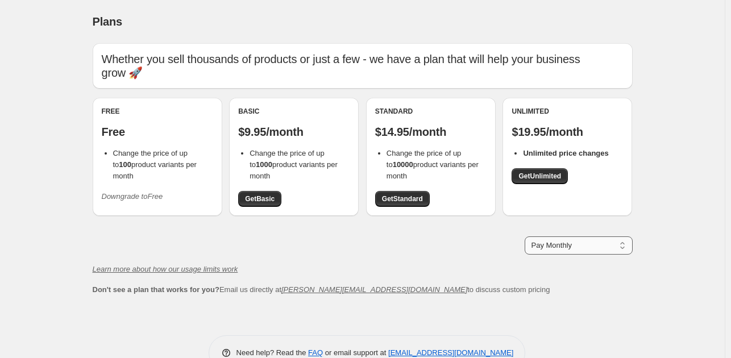  What do you see at coordinates (260, 199) in the screenshot?
I see `span: Get Basic` at bounding box center [260, 199].